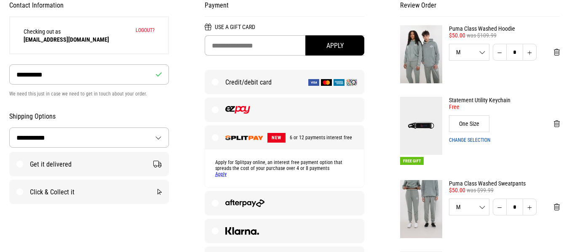 The width and height of the screenshot is (569, 252). What do you see at coordinates (66, 35) in the screenshot?
I see `span: Checking out as` at bounding box center [66, 35].